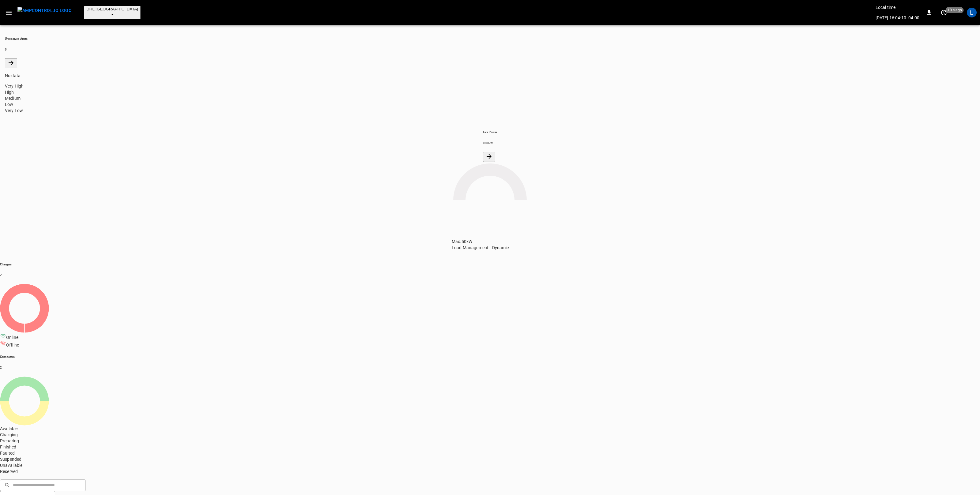 This screenshot has height=495, width=980. What do you see at coordinates (11, 63) in the screenshot?
I see `button: All Alerts` at bounding box center [11, 63].